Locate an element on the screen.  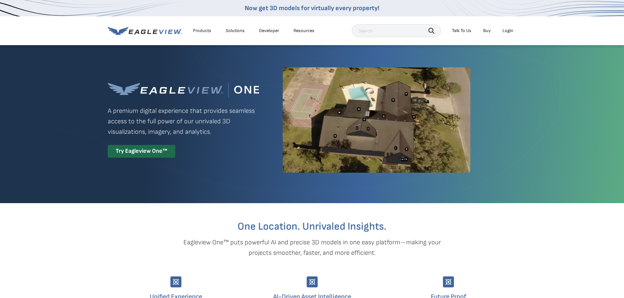
input: Search is located at coordinates (396, 31).